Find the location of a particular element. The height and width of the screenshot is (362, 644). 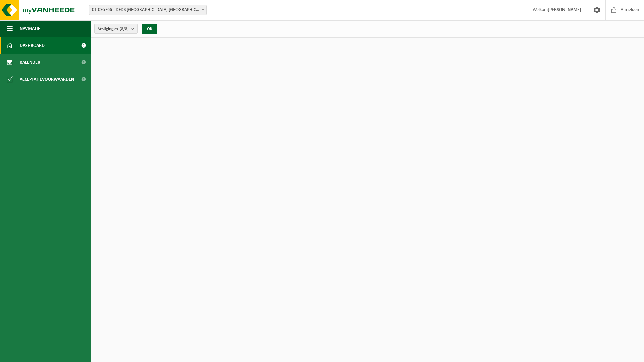

span: Navigatie is located at coordinates (30, 28).